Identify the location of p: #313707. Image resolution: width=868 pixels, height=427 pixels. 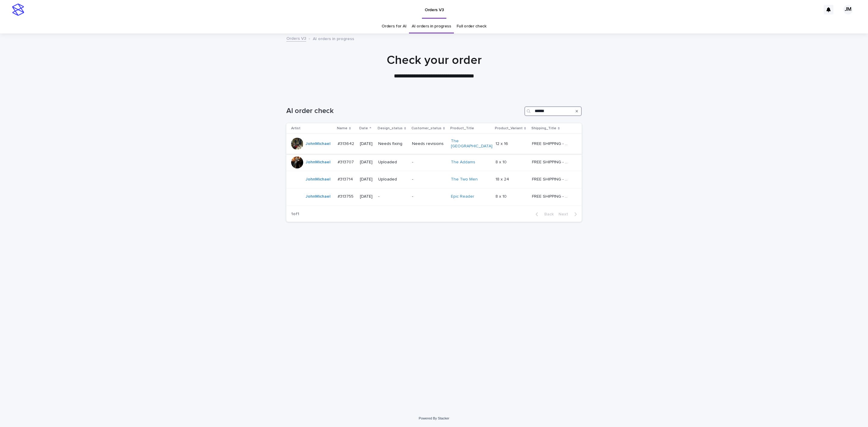
(346, 162).